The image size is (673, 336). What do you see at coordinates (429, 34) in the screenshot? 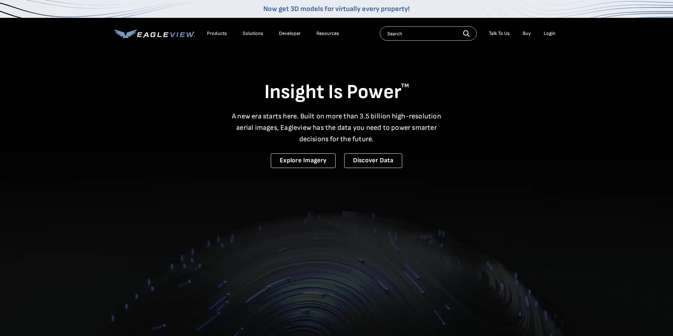
I see `input: Search` at bounding box center [429, 34].